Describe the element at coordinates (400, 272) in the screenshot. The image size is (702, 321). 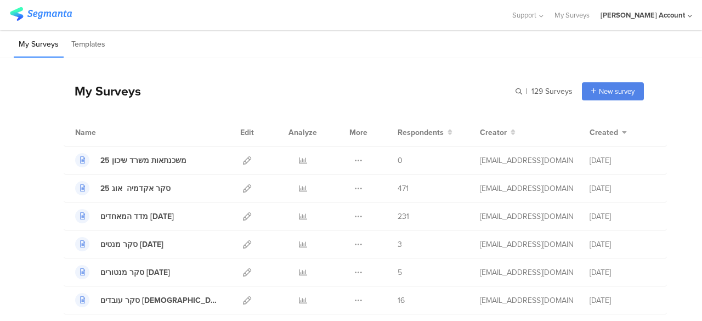
I see `span: 5` at that location.